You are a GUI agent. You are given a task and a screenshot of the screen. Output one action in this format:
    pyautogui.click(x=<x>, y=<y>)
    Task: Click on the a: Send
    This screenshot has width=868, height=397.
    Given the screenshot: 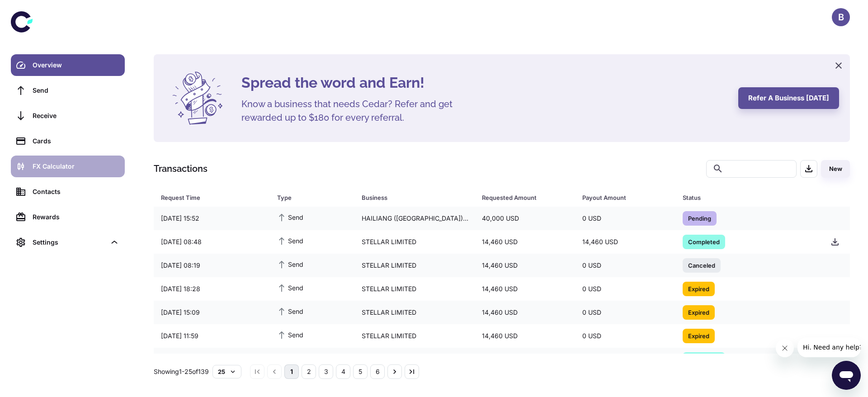 What is the action you would take?
    pyautogui.click(x=68, y=90)
    